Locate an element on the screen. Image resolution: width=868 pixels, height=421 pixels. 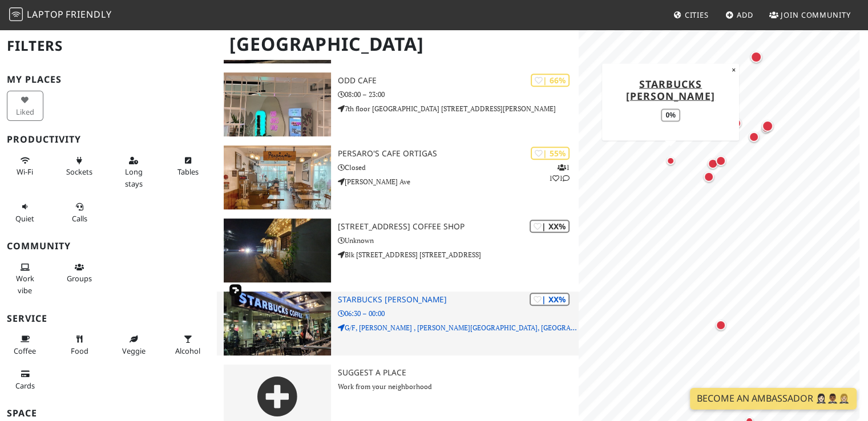
button: Sockets is located at coordinates (80, 166).